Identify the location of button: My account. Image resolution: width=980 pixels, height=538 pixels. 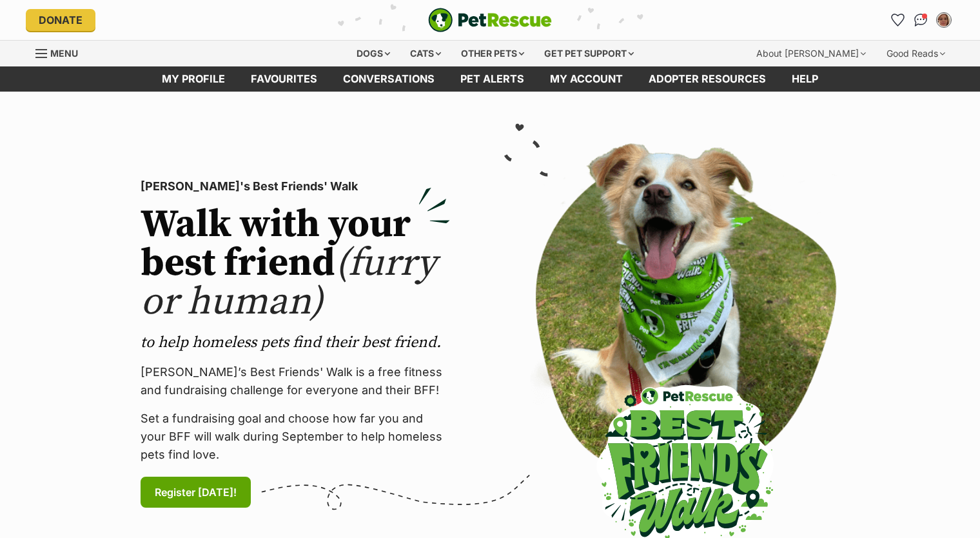
(943, 20).